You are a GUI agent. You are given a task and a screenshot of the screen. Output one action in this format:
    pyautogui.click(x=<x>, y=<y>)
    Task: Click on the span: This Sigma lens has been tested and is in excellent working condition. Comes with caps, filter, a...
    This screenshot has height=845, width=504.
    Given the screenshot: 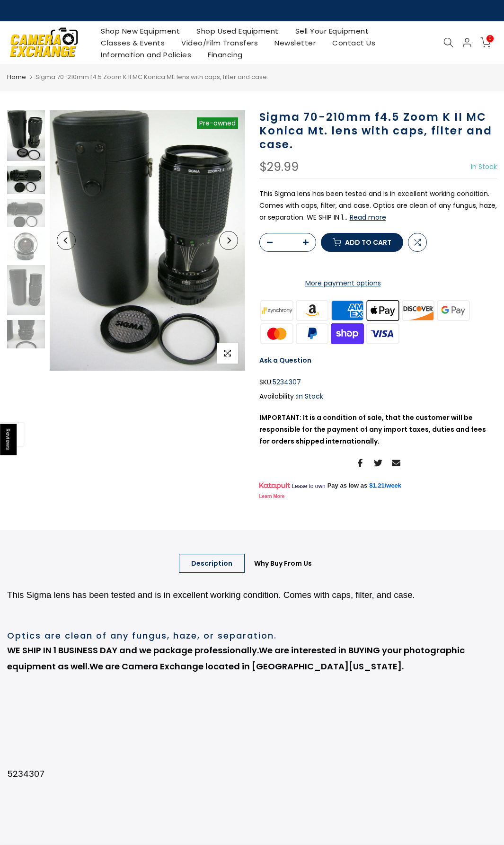 What is the action you would take?
    pyautogui.click(x=211, y=595)
    